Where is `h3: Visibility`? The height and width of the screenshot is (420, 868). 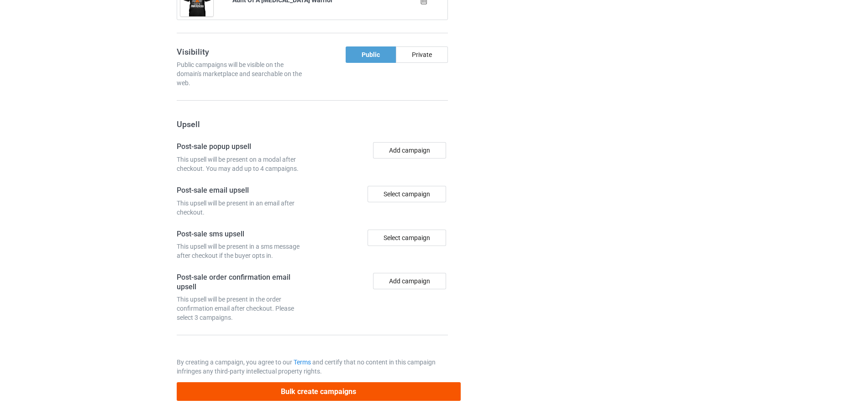 h3: Visibility is located at coordinates (243, 52).